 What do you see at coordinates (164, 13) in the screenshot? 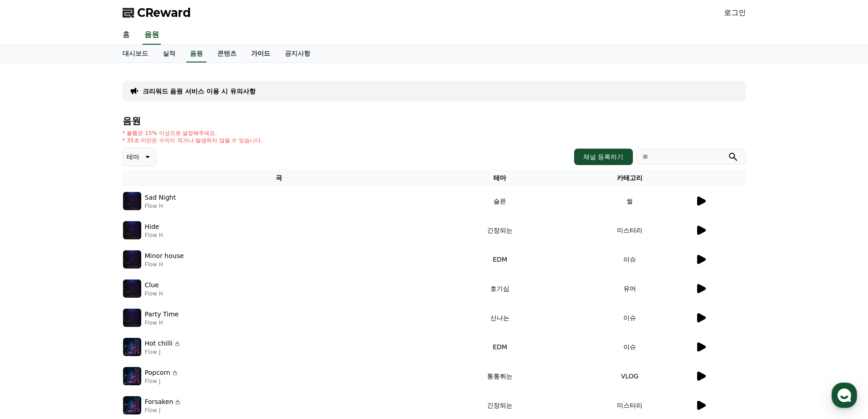
I see `span: CReward` at bounding box center [164, 13].